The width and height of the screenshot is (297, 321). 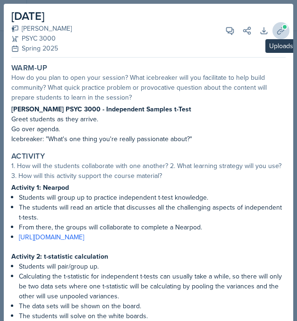 What do you see at coordinates (152, 227) in the screenshot?
I see `p: From there, the groups will collaborate to complete a Nearpod.` at bounding box center [152, 227].